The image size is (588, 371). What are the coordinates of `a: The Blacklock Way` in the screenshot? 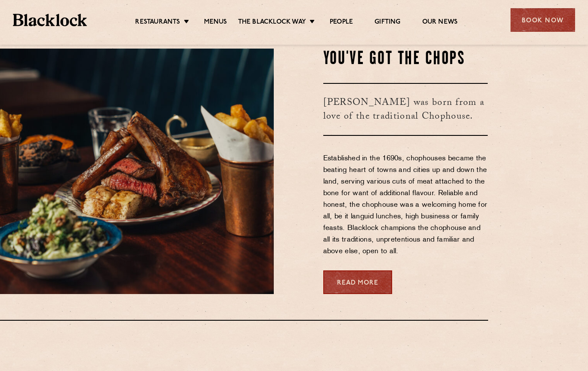 It's located at (272, 22).